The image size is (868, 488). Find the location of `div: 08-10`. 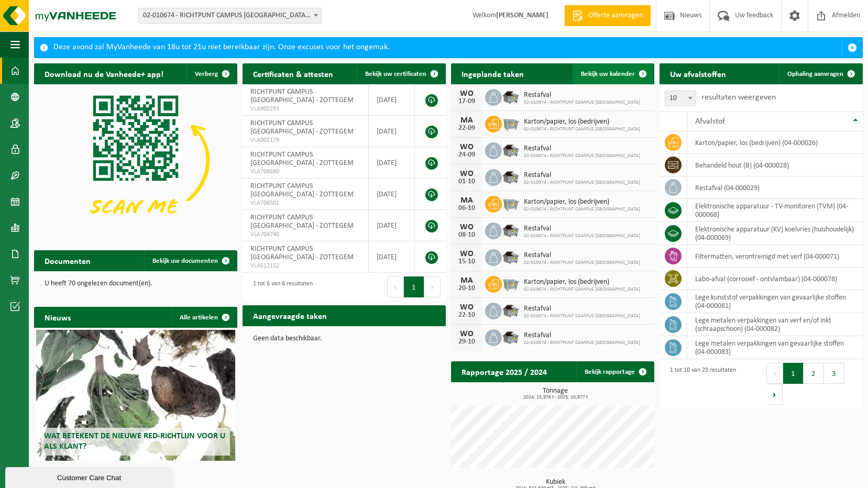

div: 08-10 is located at coordinates (467, 235).